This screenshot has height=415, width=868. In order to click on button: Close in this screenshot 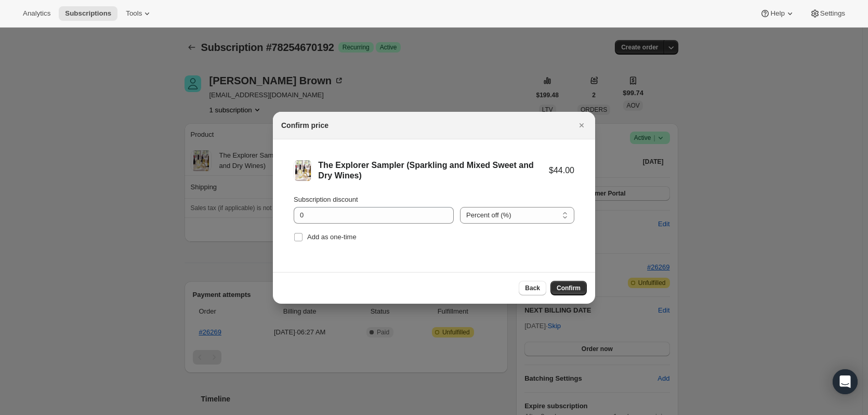, I will do `click(582, 125)`.